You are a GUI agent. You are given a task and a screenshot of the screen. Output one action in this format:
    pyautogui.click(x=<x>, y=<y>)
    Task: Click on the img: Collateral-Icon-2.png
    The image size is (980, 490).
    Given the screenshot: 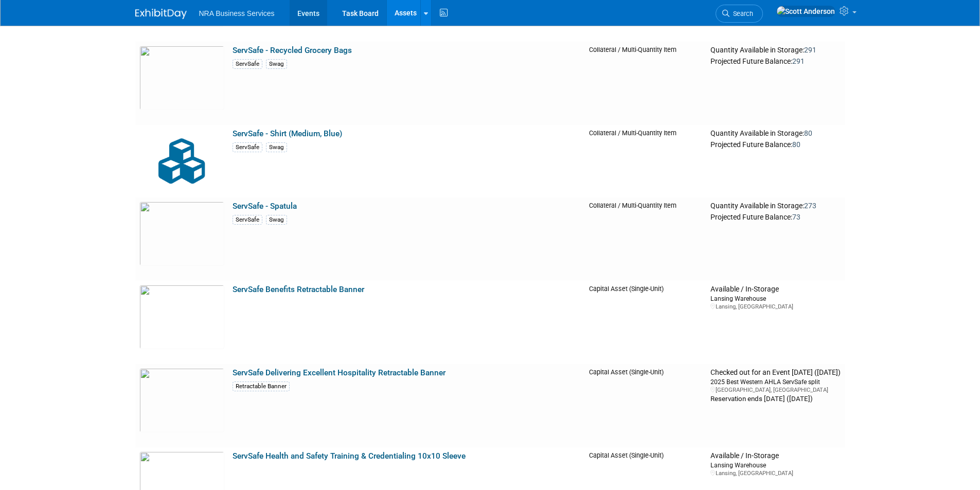 What is the action you would take?
    pyautogui.click(x=182, y=161)
    